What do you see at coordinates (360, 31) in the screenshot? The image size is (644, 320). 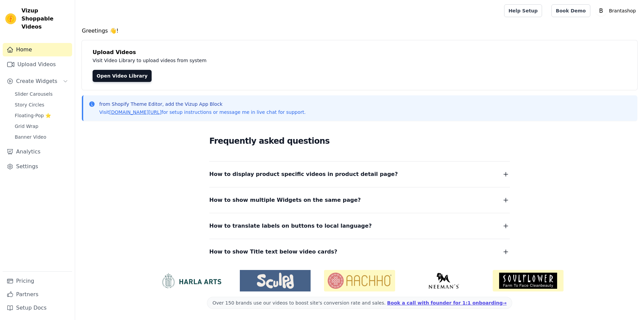 I see `h4: Greetings 👋!` at bounding box center [360, 31].